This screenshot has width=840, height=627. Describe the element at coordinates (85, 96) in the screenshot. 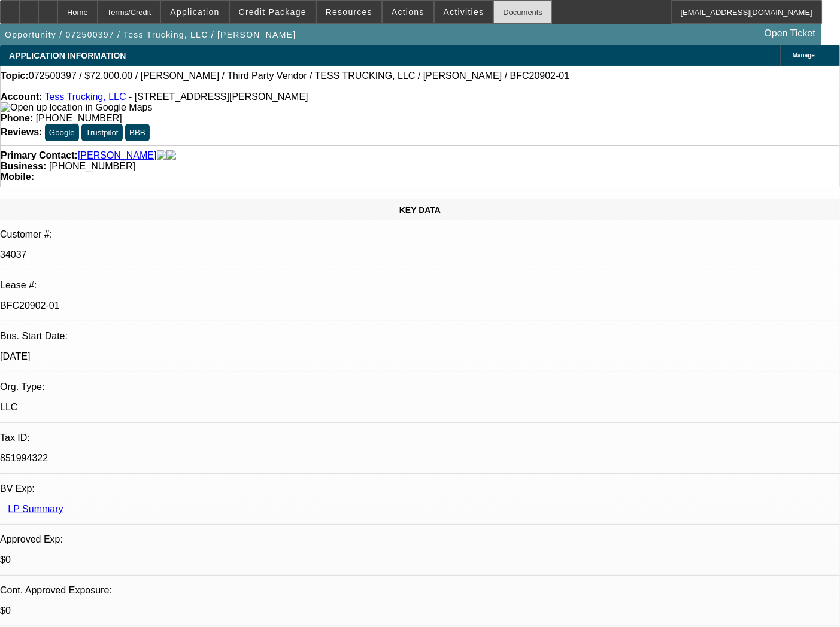

I see `a: Tess Trucking, LLC` at that location.